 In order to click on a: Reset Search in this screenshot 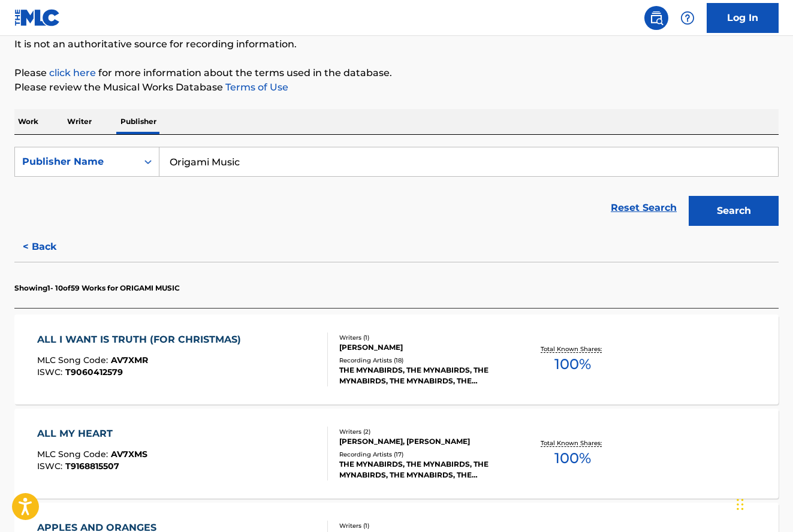, I will do `click(644, 208)`.